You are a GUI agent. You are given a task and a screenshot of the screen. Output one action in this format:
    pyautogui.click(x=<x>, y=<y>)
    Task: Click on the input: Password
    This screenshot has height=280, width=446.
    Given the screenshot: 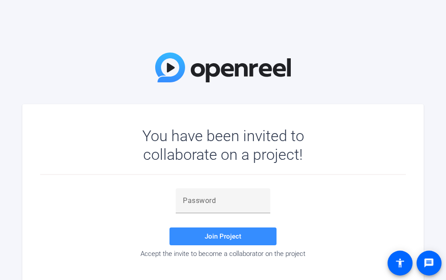 What is the action you would take?
    pyautogui.click(x=223, y=201)
    